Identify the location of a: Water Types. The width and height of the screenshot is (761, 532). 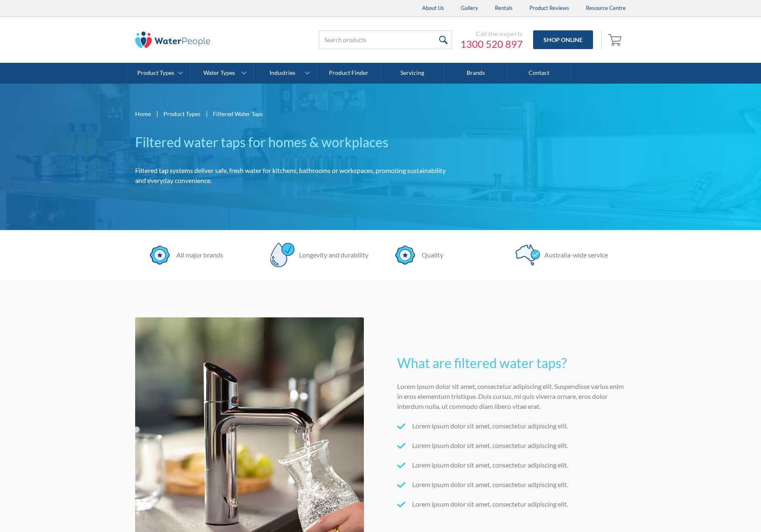
(222, 73).